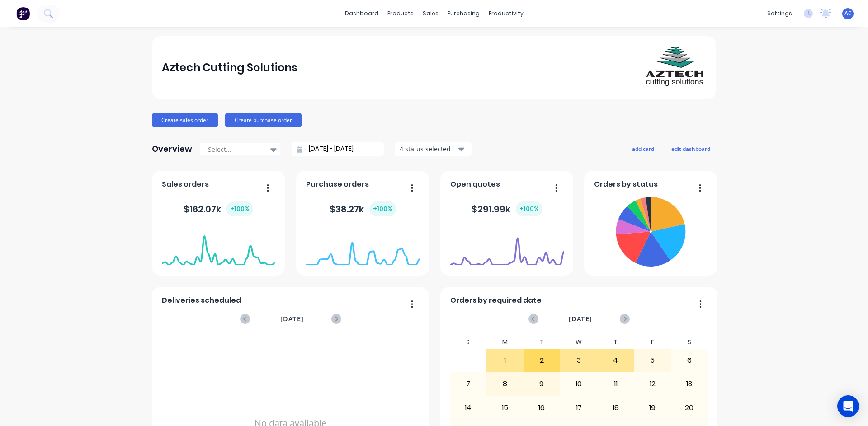 The image size is (868, 426). I want to click on div: Open Intercom Messenger, so click(848, 406).